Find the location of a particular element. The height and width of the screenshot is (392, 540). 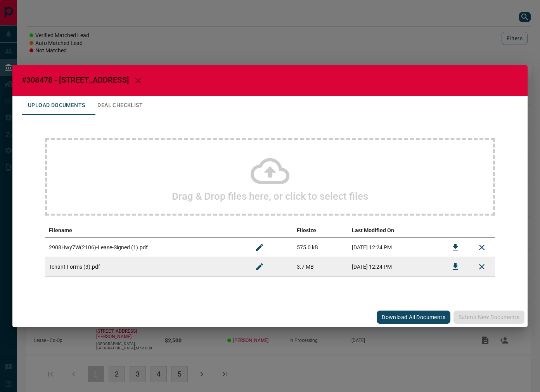

td: 2908Hwy7W(2106)-Lease-Signed (1).pdf is located at coordinates (146, 247).